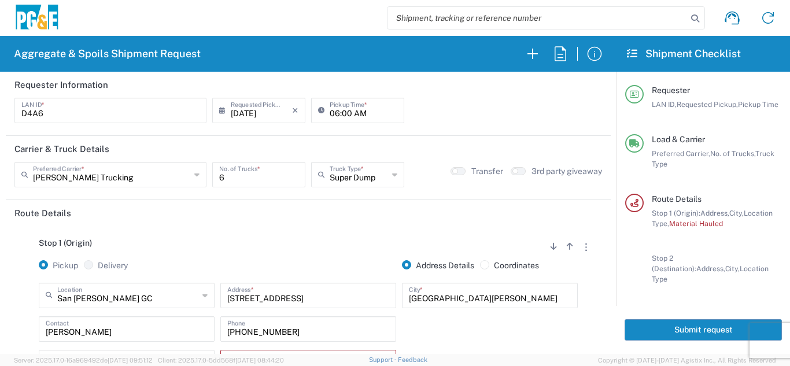 The height and width of the screenshot is (366, 790). Describe the element at coordinates (707, 104) in the screenshot. I see `span: Requested Pickup,` at that location.